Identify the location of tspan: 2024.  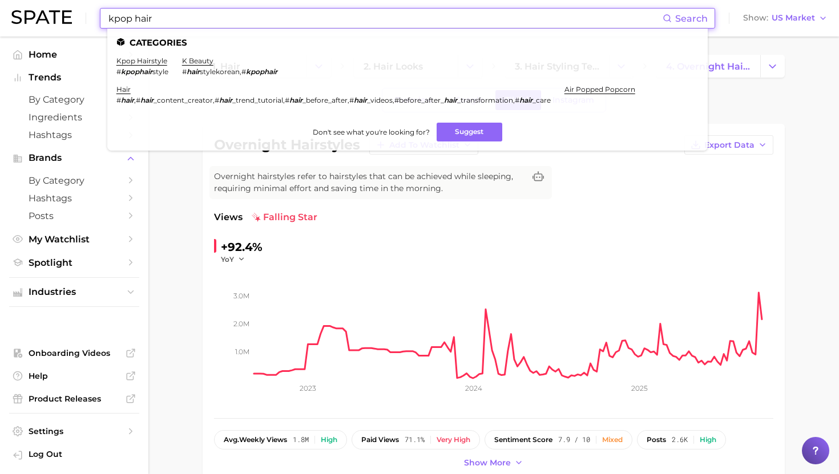
(474, 388).